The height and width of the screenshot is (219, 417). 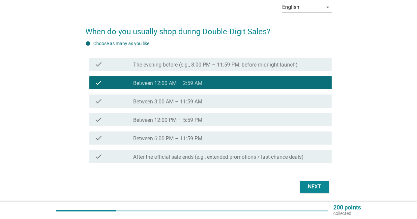 I want to click on i: info, so click(x=88, y=44).